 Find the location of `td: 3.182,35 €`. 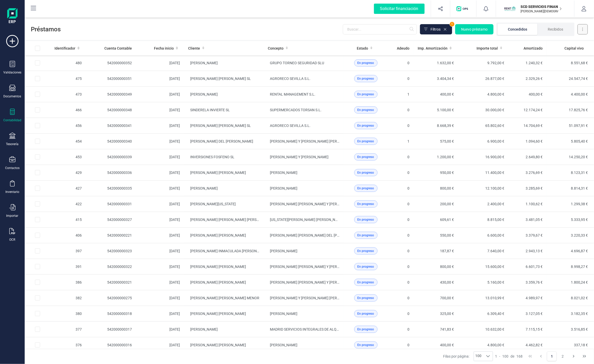

td: 3.182,35 € is located at coordinates (570, 313).